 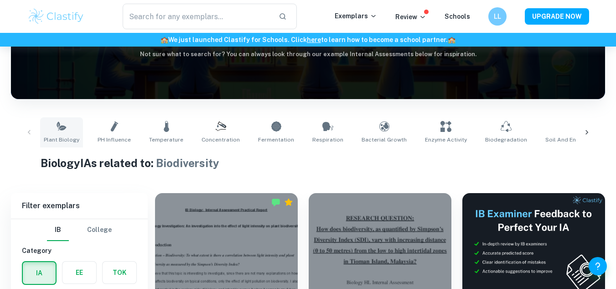 I want to click on a: Schools, so click(x=457, y=16).